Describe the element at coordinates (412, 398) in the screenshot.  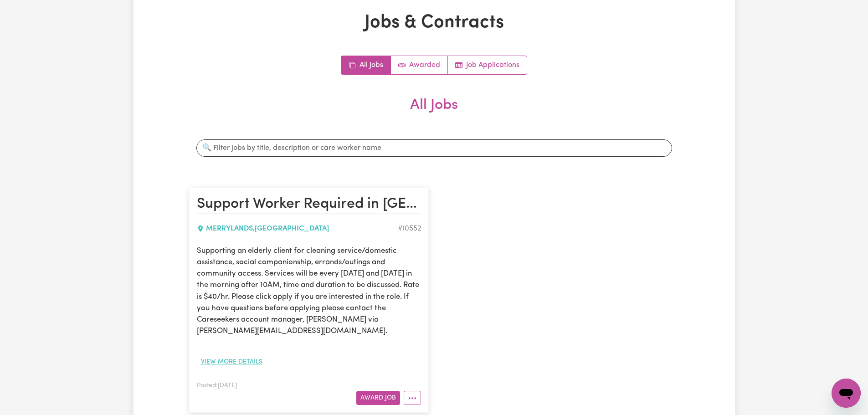
I see `button: More options` at that location.